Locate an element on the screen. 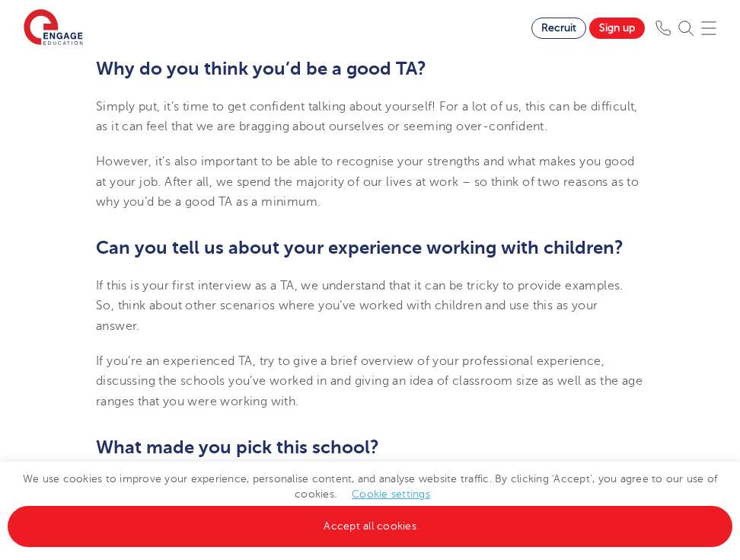 The image size is (740, 560). b: Why do you think you’d be a good TA? is located at coordinates (261, 68).